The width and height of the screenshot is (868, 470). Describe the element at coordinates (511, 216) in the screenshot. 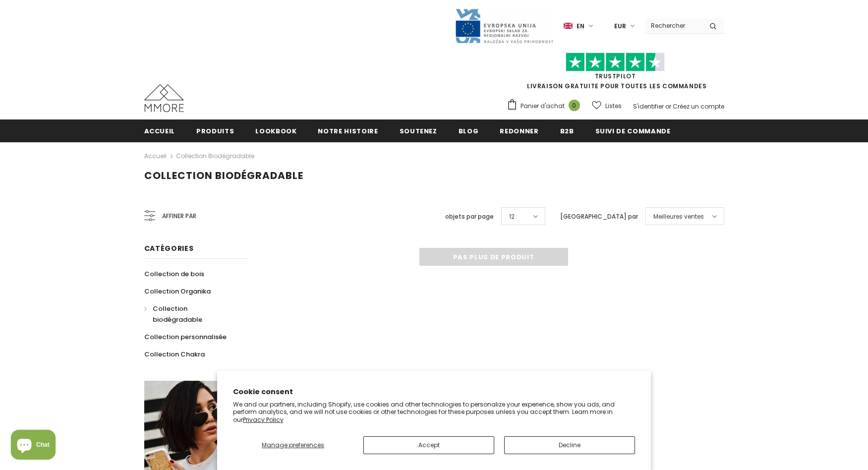

I see `span: 12` at that location.